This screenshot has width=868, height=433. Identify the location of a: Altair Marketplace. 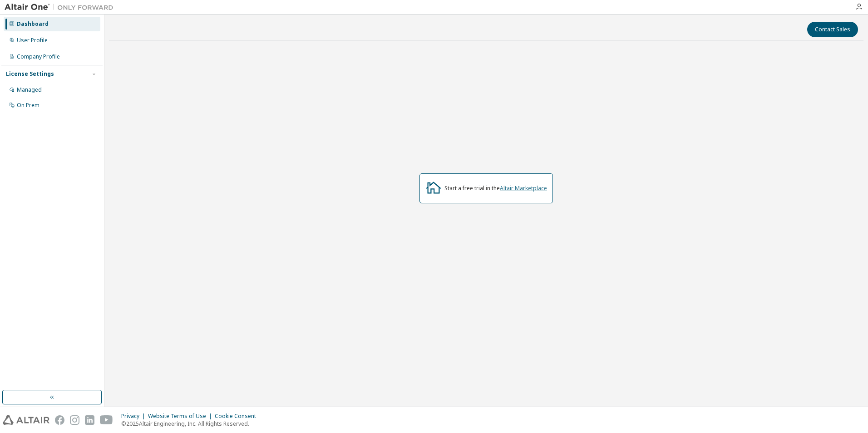
(524, 188).